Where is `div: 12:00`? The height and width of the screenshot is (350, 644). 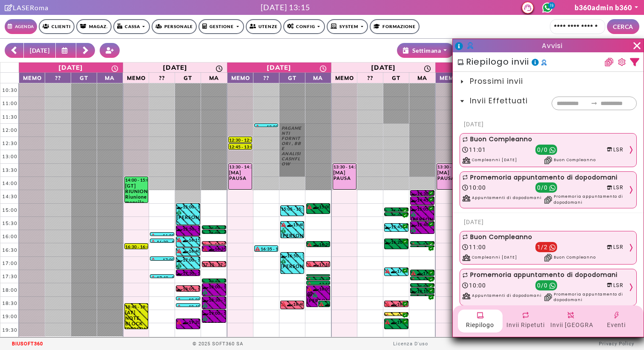 div: 12:00 is located at coordinates (10, 131).